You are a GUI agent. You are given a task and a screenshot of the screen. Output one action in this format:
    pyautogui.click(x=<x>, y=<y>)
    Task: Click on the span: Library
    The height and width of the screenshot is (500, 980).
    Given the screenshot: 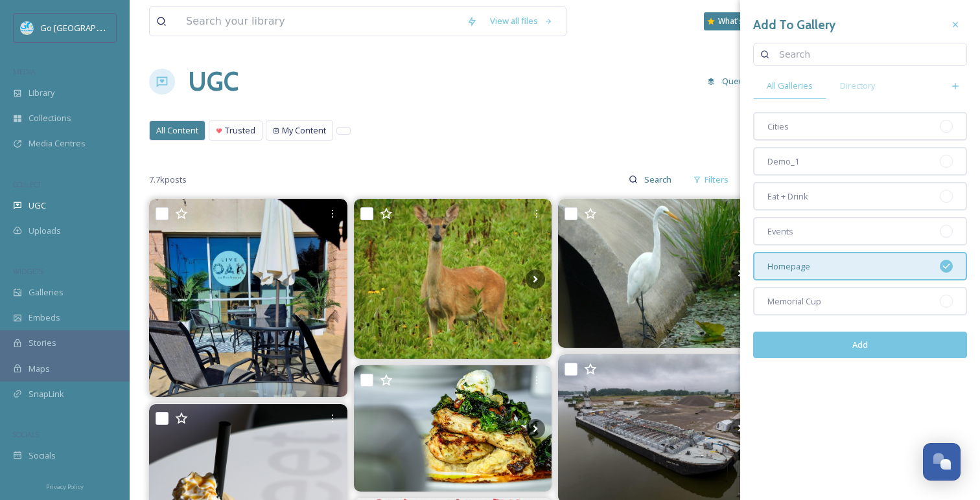 What is the action you would take?
    pyautogui.click(x=42, y=93)
    